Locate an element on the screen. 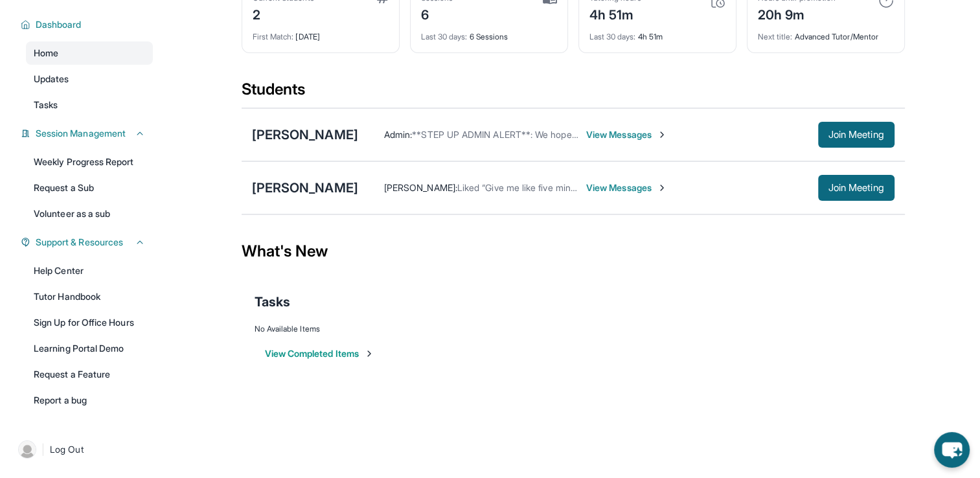 The width and height of the screenshot is (980, 478). button: Dashboard is located at coordinates (88, 25).